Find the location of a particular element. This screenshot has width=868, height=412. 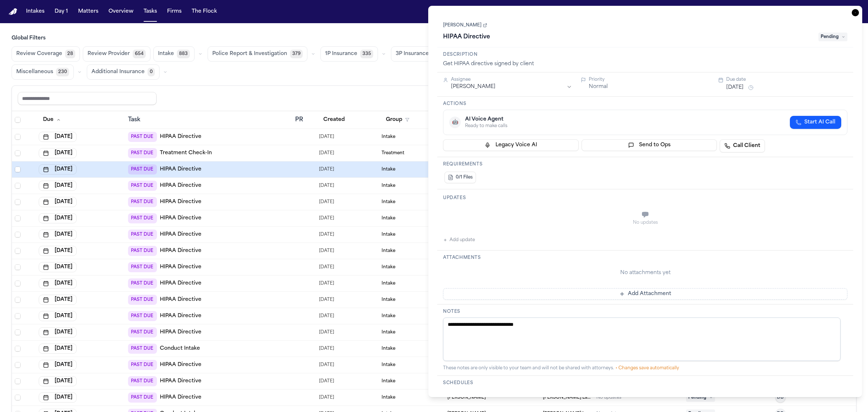

span: 335 is located at coordinates (367, 54).